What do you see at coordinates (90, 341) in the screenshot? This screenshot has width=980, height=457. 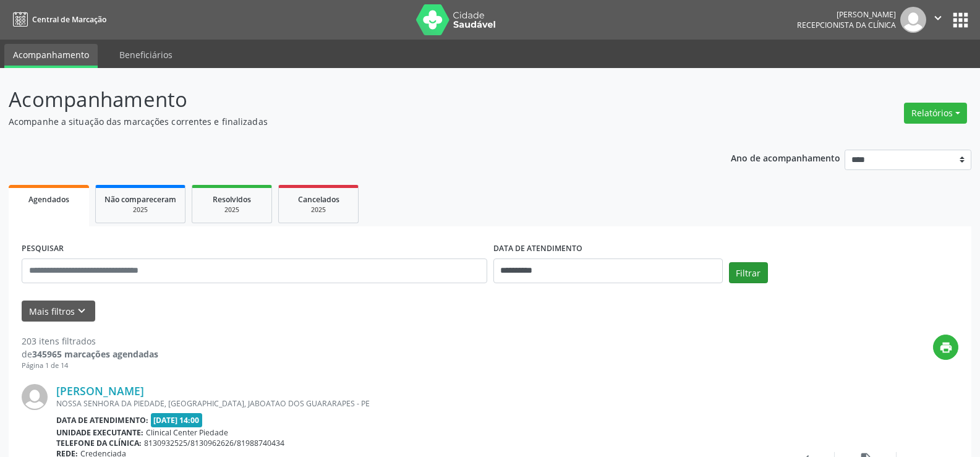 I see `div: 203 itens filtrados` at bounding box center [90, 341].